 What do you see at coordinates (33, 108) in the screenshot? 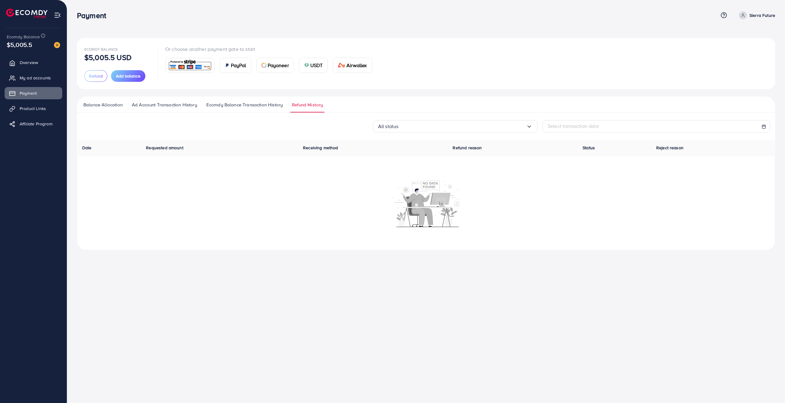
I see `span: Product Links` at bounding box center [33, 108].